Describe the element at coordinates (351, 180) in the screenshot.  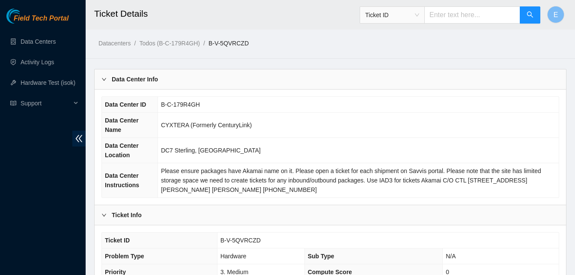
I see `span: Please ensure packages have Akamai name on it. Please open a ticket for each shipment on Savvis p...` at that location.